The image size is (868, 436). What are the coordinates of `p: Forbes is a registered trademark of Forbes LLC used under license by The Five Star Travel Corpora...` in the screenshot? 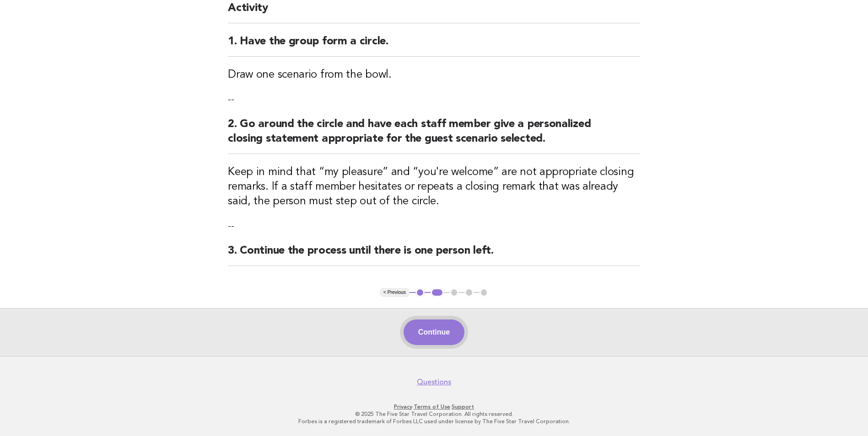 It's located at (434, 422).